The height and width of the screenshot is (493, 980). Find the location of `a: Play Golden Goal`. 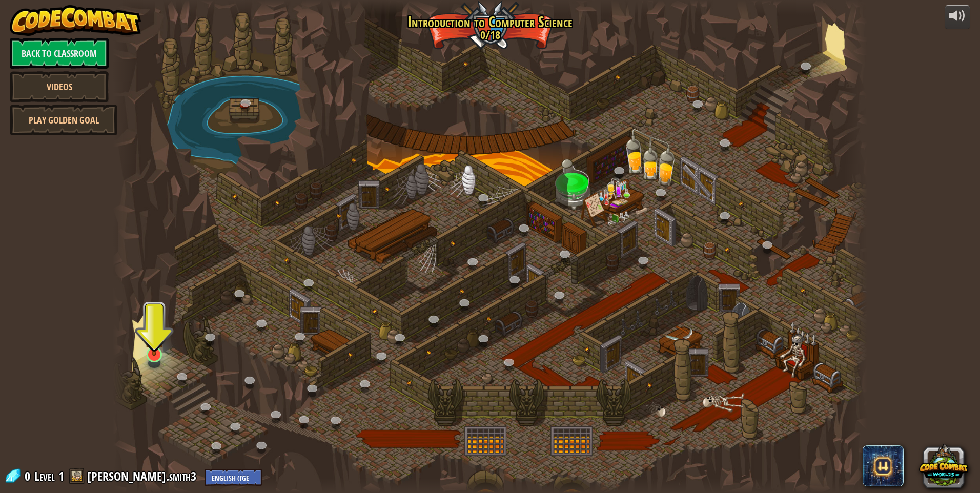

a: Play Golden Goal is located at coordinates (64, 120).